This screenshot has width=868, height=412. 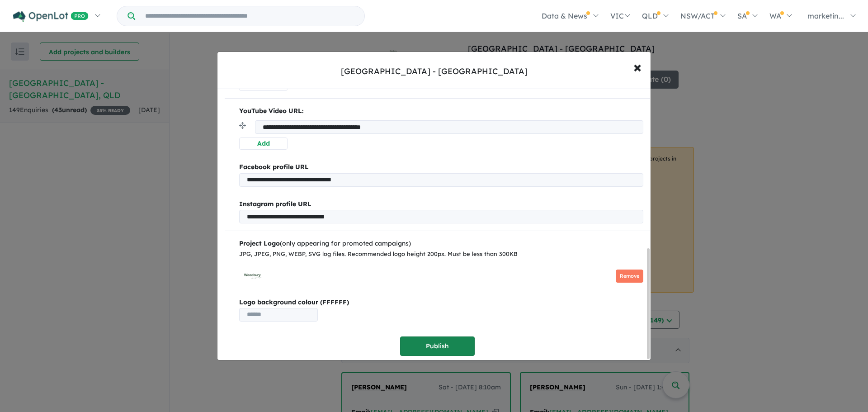 What do you see at coordinates (441, 111) in the screenshot?
I see `p: YouTube Video URL:` at bounding box center [441, 111].